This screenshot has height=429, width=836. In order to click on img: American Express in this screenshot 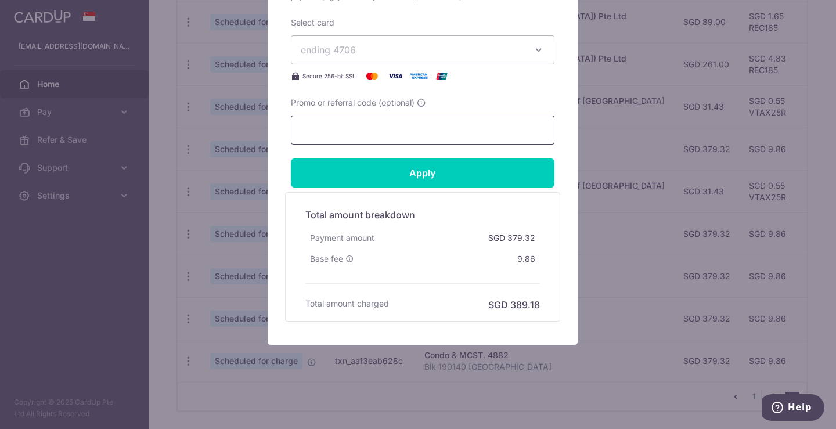, I will do `click(419, 76)`.